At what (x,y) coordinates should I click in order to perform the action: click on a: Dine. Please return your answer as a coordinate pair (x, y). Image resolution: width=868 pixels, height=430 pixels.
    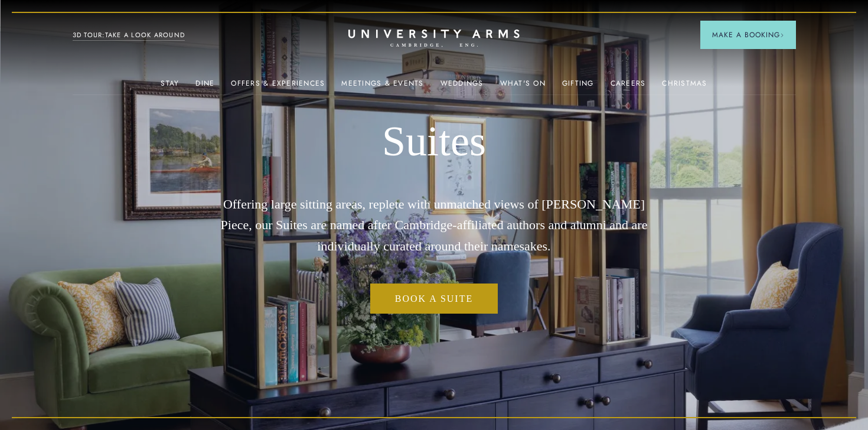
    Looking at the image, I should click on (205, 87).